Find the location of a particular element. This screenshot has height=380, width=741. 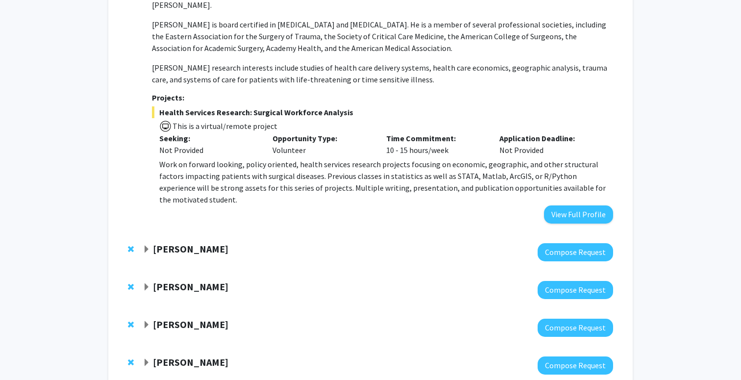

button: Compose Request to Michael Osmanski is located at coordinates (575, 290).